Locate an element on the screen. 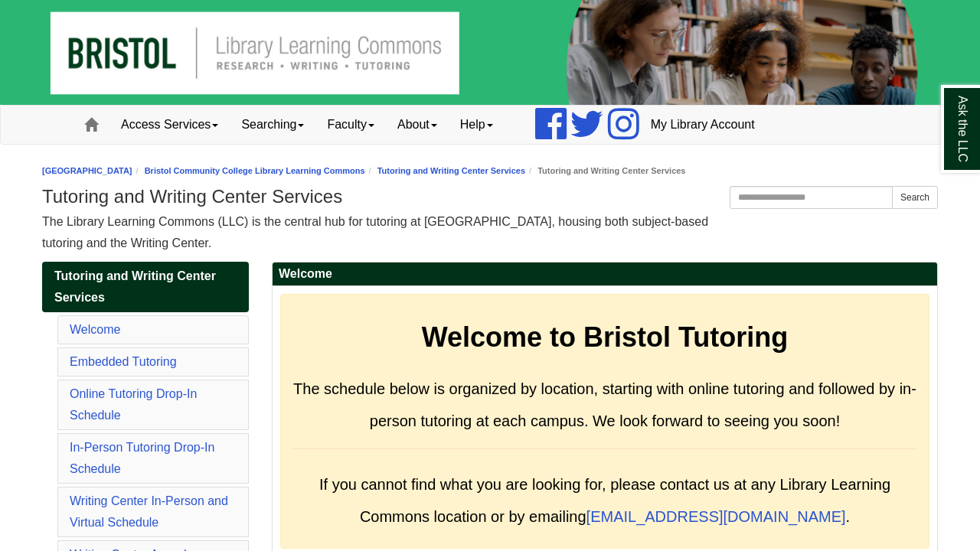 The width and height of the screenshot is (980, 551). a: My Library Account is located at coordinates (703, 124).